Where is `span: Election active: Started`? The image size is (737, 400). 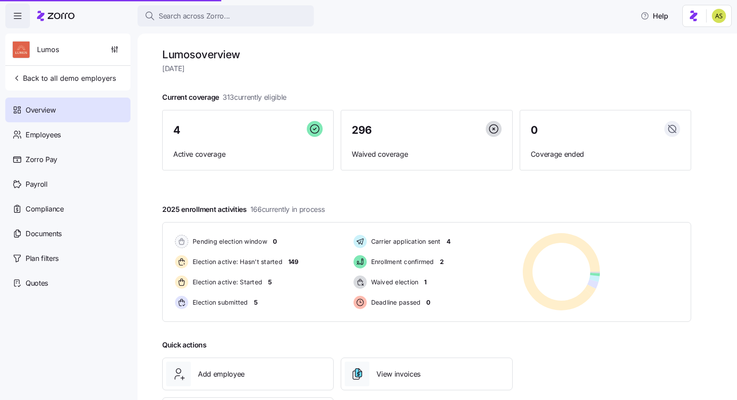 span: Election active: Started is located at coordinates (226, 282).